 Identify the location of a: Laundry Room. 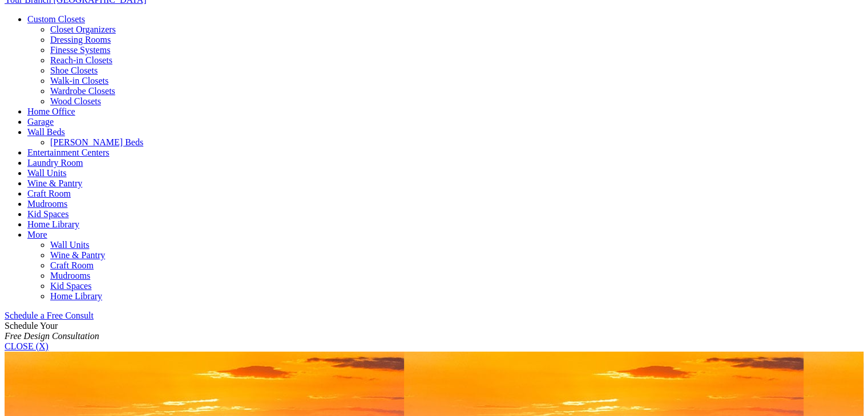
(55, 162).